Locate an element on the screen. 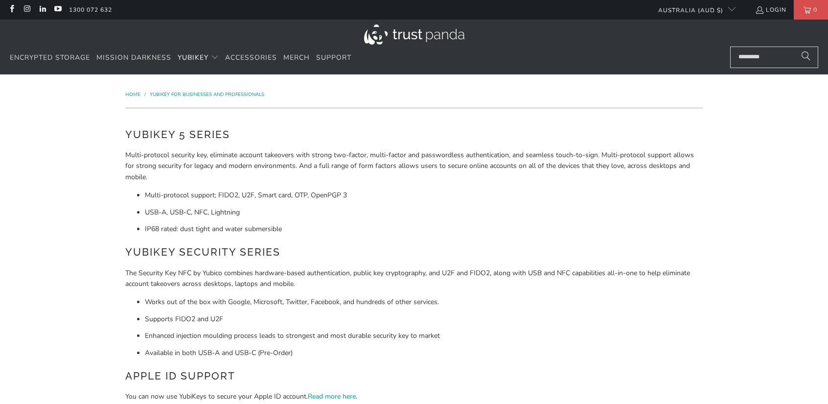 Image resolution: width=828 pixels, height=404 pixels. span: YubiKey for Businesses and Professionals is located at coordinates (207, 94).